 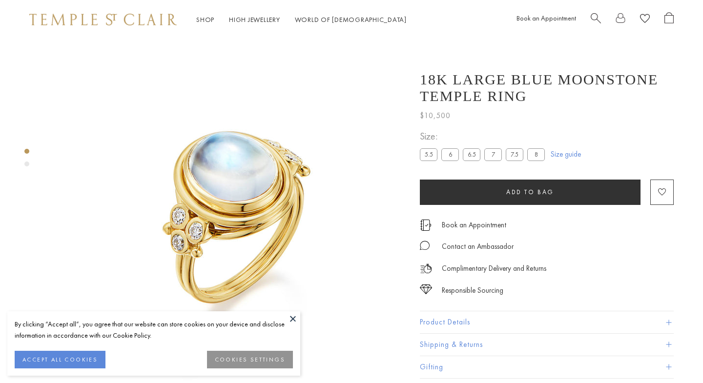 What do you see at coordinates (596, 20) in the screenshot?
I see `a: Search` at bounding box center [596, 20].